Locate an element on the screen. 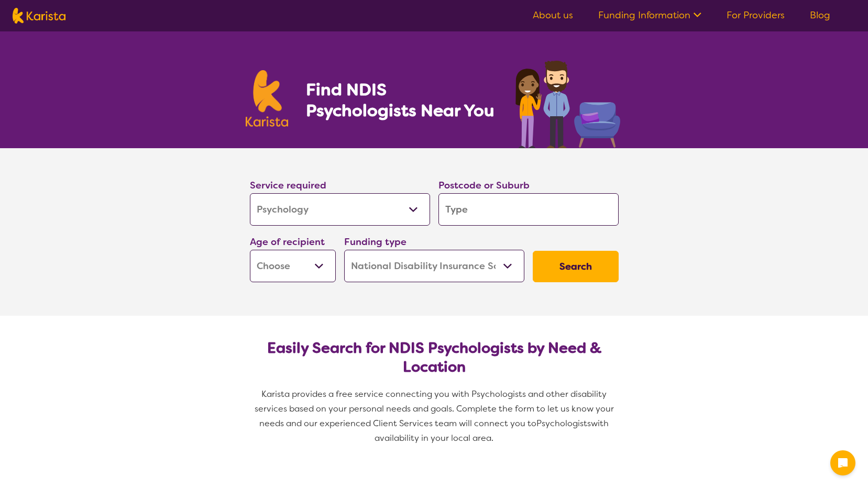 This screenshot has height=488, width=868. button: Search is located at coordinates (576, 266).